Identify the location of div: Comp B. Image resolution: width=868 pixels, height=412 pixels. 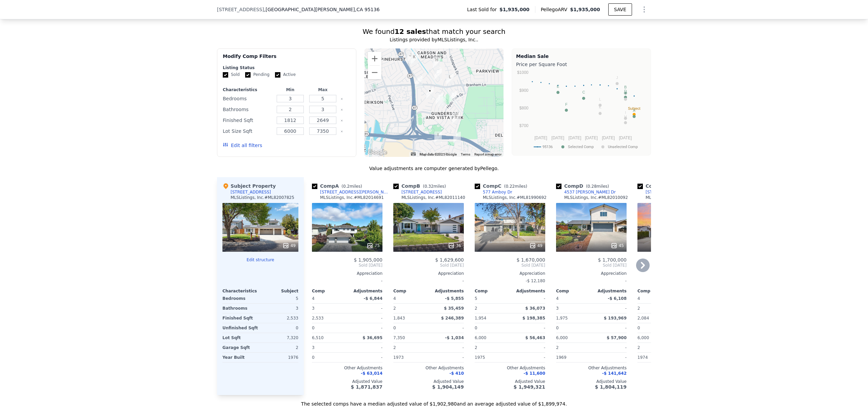
(421, 186).